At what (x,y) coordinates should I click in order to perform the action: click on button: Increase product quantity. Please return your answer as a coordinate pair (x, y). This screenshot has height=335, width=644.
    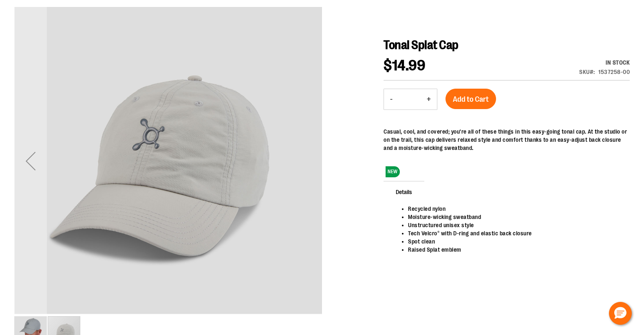
    Looking at the image, I should click on (429, 99).